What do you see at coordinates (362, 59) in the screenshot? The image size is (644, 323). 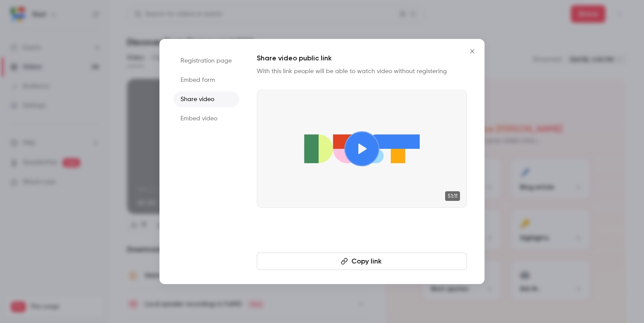 I see `h1: Share video public link` at bounding box center [362, 59].